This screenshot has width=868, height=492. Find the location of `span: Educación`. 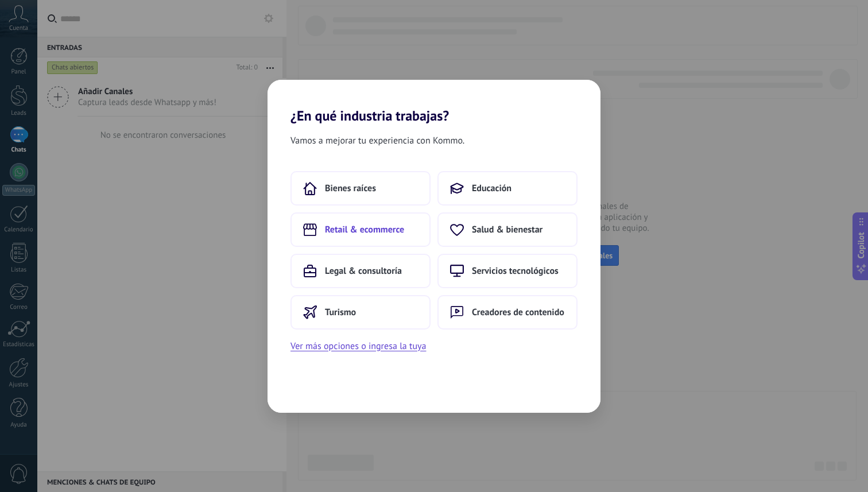

span: Educación is located at coordinates (491, 188).